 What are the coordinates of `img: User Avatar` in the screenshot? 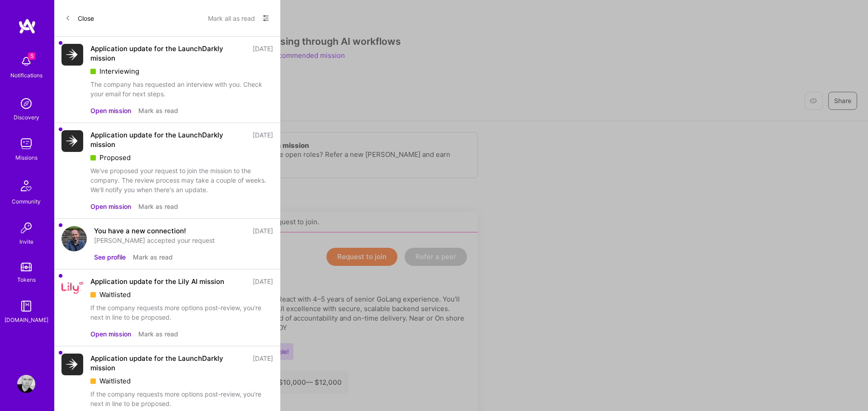 It's located at (26, 384).